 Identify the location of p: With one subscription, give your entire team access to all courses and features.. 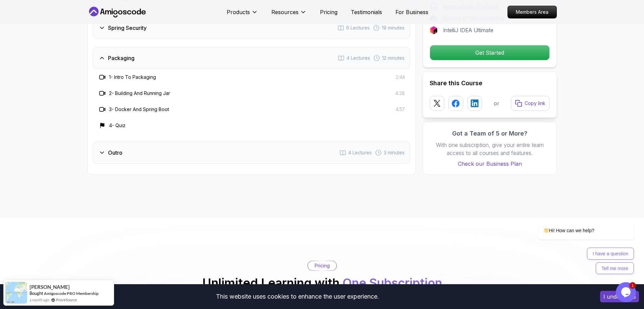
(490, 149).